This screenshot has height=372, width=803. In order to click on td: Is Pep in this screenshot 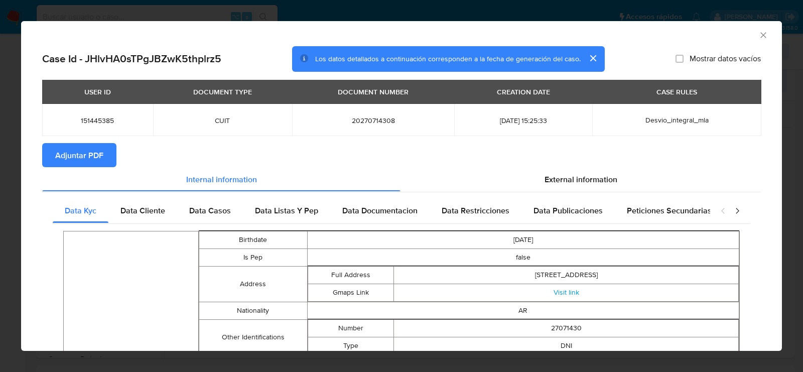, I will do `click(253, 257)`.